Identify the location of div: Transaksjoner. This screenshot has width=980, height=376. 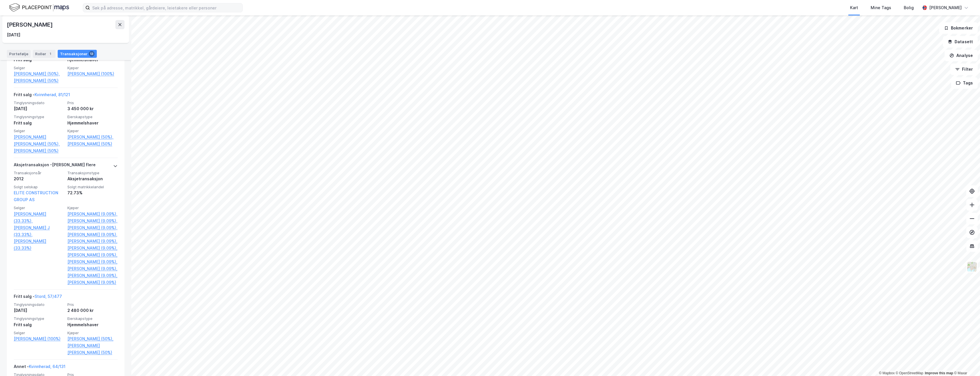
(77, 54).